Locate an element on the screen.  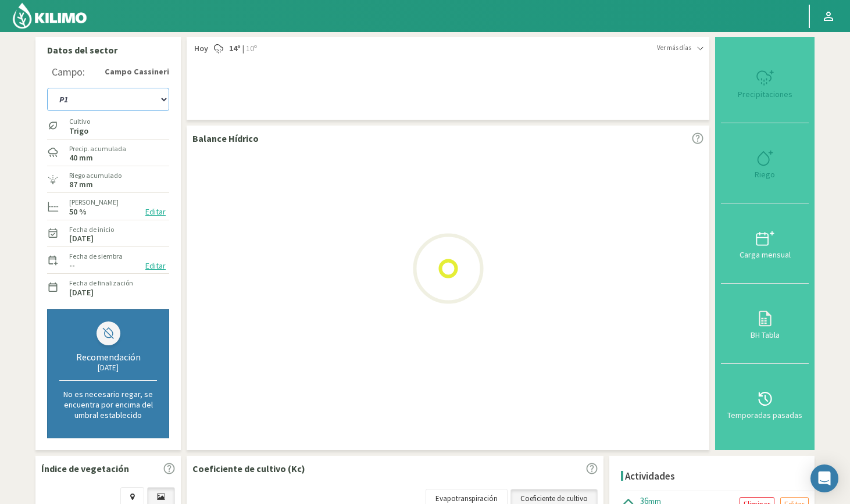
button: Precipitaciones is located at coordinates (764, 83).